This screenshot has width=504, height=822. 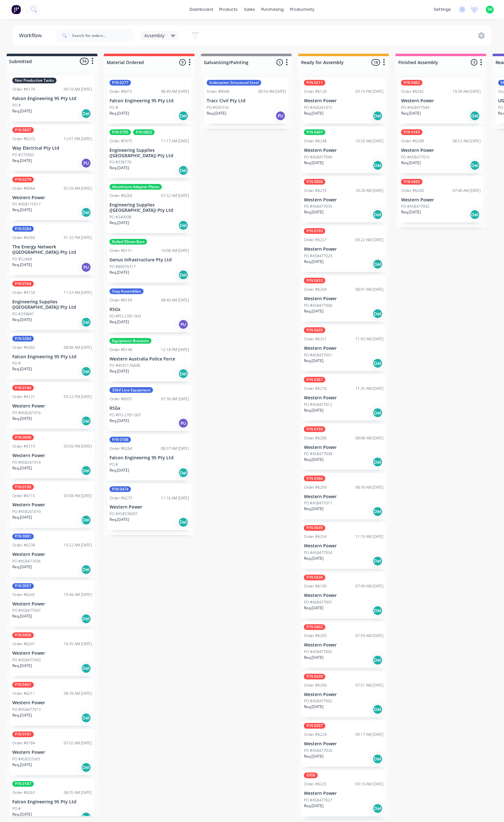 I want to click on div: P/N 0462, so click(x=412, y=83).